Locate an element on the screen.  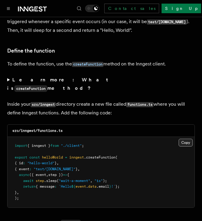
button: Toggle dark mode is located at coordinates (92, 8).